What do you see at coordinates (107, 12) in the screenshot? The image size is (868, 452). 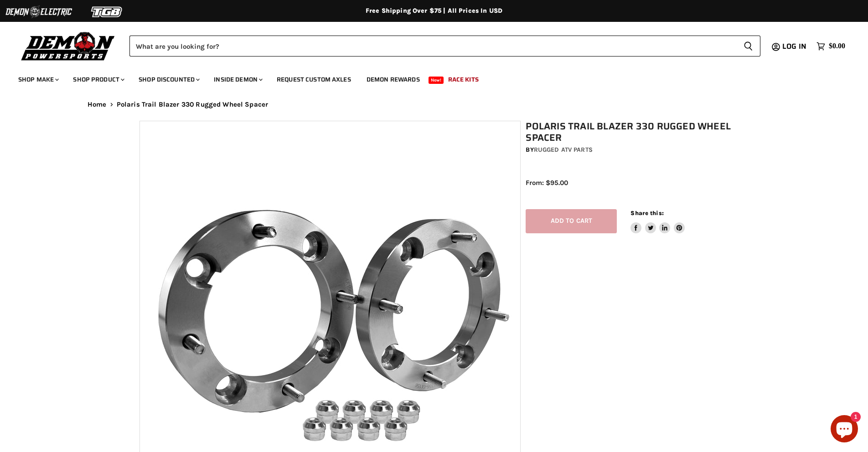 I see `img: TGB Logo 2` at bounding box center [107, 12].